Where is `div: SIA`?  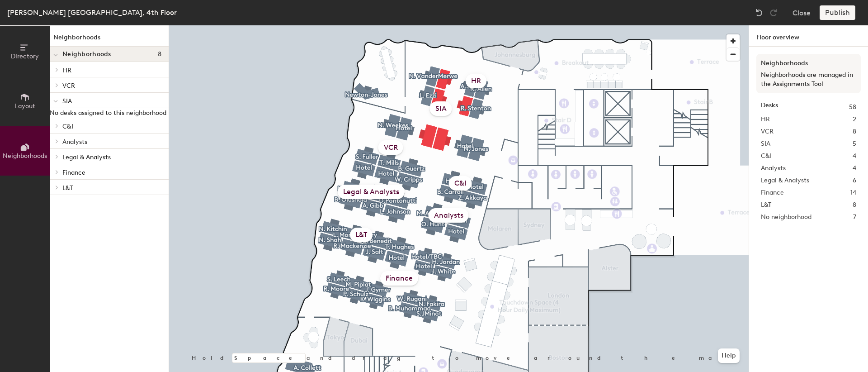
div: SIA is located at coordinates (441, 109).